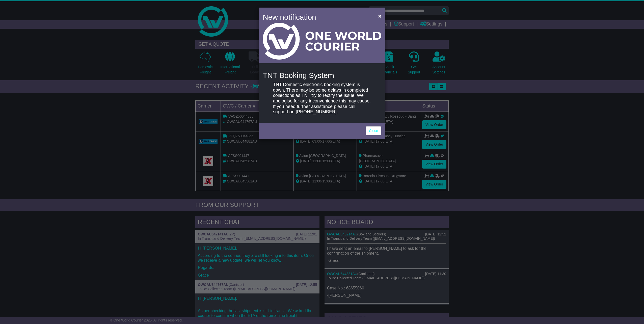 This screenshot has width=644, height=324. What do you see at coordinates (373, 131) in the screenshot?
I see `a: Close` at bounding box center [373, 131].